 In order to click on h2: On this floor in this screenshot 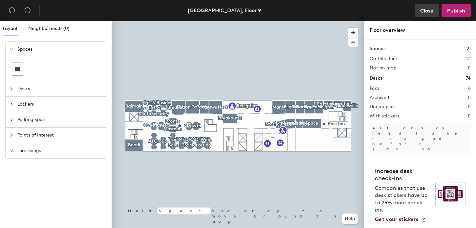, I will do `click(384, 59)`.